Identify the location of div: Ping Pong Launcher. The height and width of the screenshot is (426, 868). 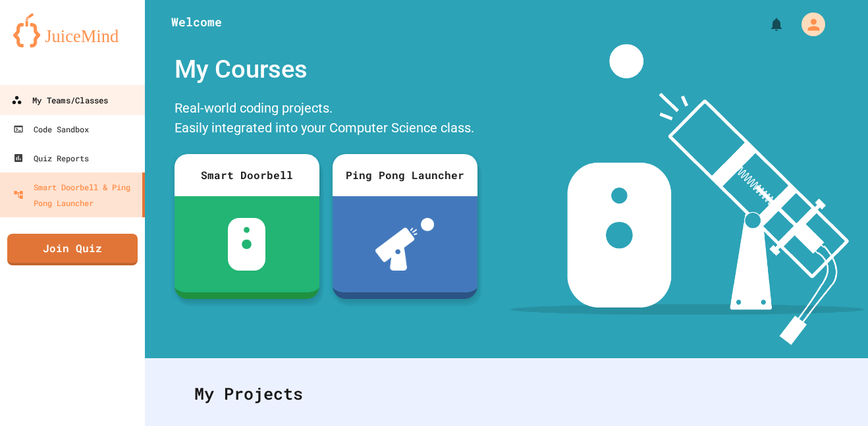
(405, 175).